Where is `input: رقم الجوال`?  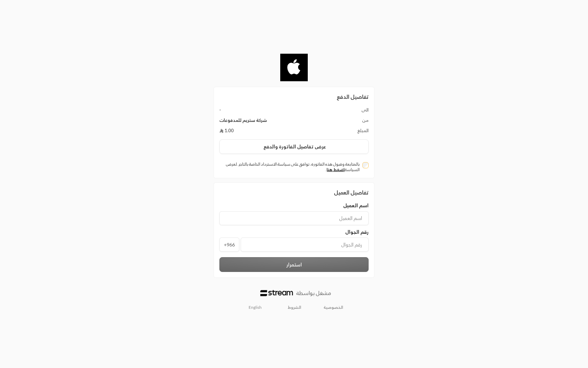
input: رقم الجوال is located at coordinates (305, 244).